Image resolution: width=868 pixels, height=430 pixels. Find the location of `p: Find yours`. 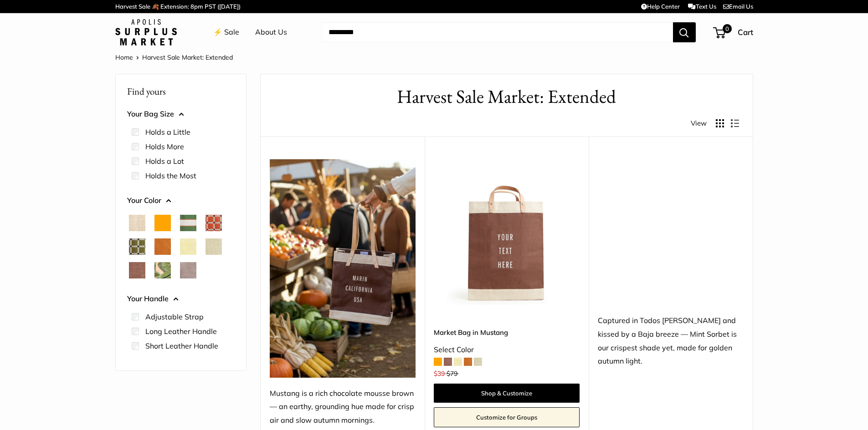

p: Find yours is located at coordinates (181, 91).